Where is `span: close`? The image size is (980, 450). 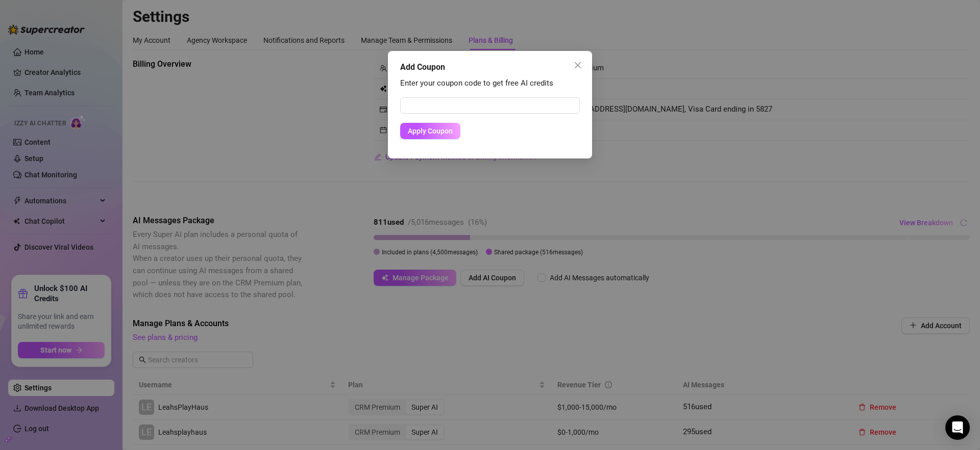
span: close is located at coordinates (578, 65).